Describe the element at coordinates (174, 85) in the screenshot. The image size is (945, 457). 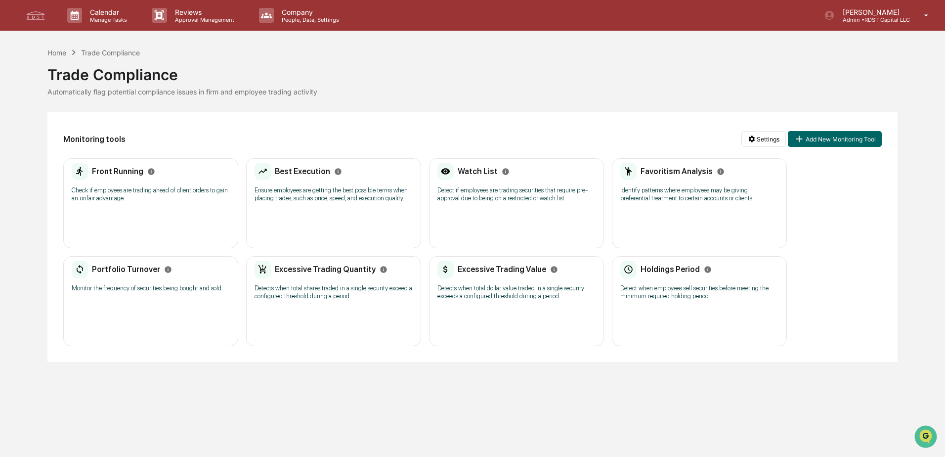
I see `button: Start new chat` at that location.